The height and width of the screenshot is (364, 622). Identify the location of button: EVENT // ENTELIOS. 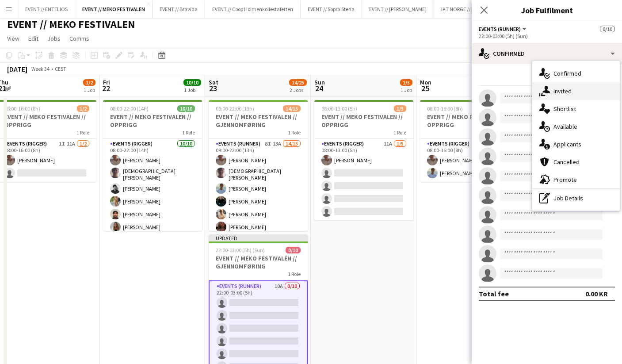
(46, 9).